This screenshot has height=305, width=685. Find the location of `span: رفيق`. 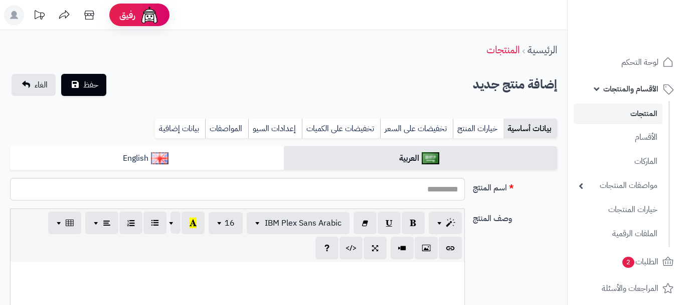

span: رفيق is located at coordinates (127, 15).